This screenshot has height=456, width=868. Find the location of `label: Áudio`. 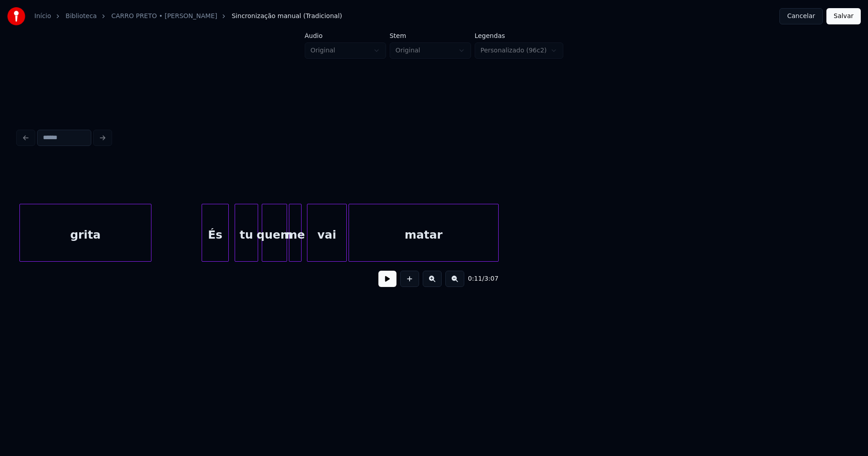

label: Áudio is located at coordinates (345, 36).